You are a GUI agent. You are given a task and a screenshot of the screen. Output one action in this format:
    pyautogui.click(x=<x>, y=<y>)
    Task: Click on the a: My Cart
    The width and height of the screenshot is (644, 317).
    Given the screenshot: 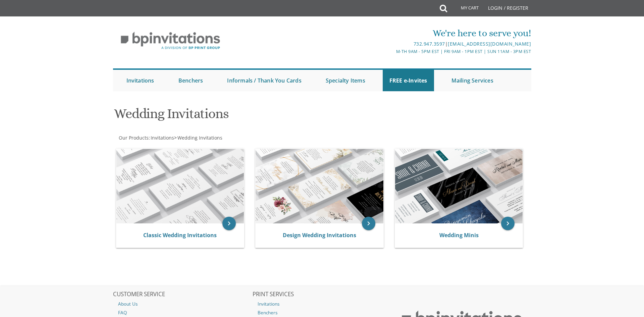 What is the action you would take?
    pyautogui.click(x=465, y=9)
    